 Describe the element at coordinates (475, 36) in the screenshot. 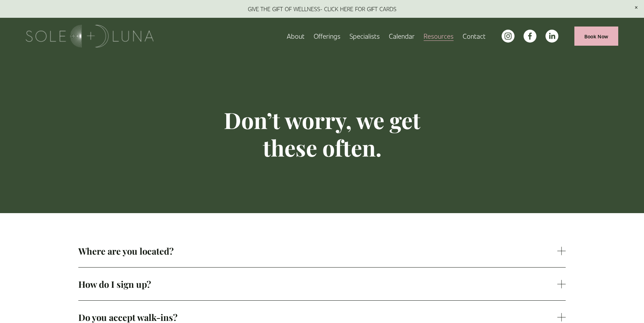

I see `a: Contact` at that location.